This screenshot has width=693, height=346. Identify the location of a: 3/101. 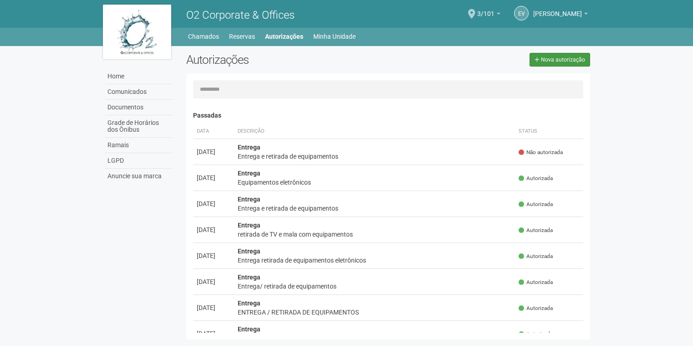
(489, 15).